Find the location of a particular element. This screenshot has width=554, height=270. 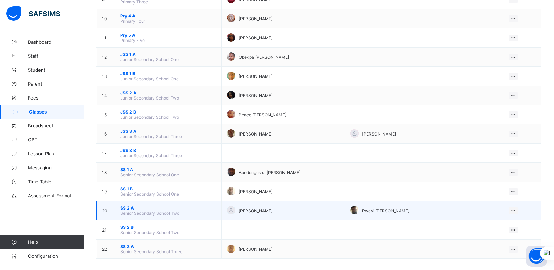

td: 13 is located at coordinates (106, 76).